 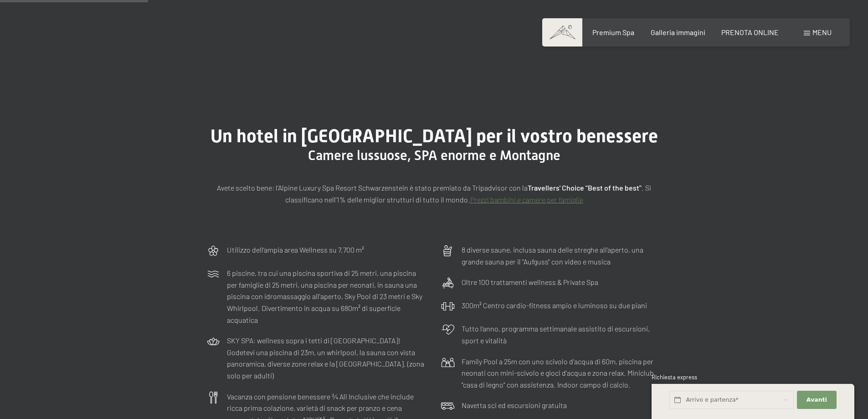 What do you see at coordinates (514, 406) in the screenshot?
I see `p: Navetta sci ed escursioni gratuita` at bounding box center [514, 406].